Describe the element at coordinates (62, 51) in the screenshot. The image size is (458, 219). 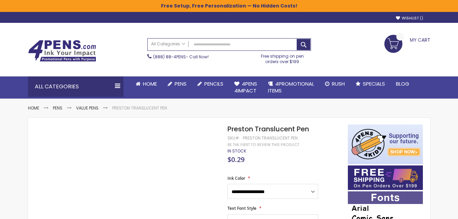
I see `img: 4Pens Custom Pens and Promotional Products` at that location.